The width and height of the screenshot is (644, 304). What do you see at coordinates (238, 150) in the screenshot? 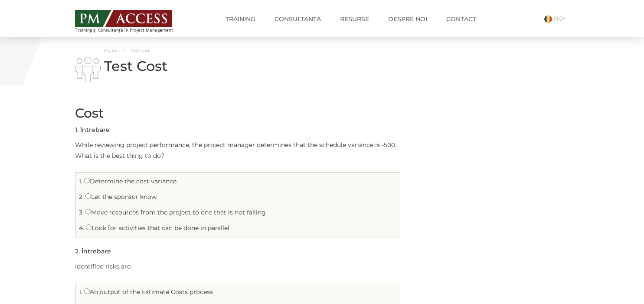
I see `p: While reviewing project performance, the project manager determines that the schedule variance is...` at bounding box center [238, 150].